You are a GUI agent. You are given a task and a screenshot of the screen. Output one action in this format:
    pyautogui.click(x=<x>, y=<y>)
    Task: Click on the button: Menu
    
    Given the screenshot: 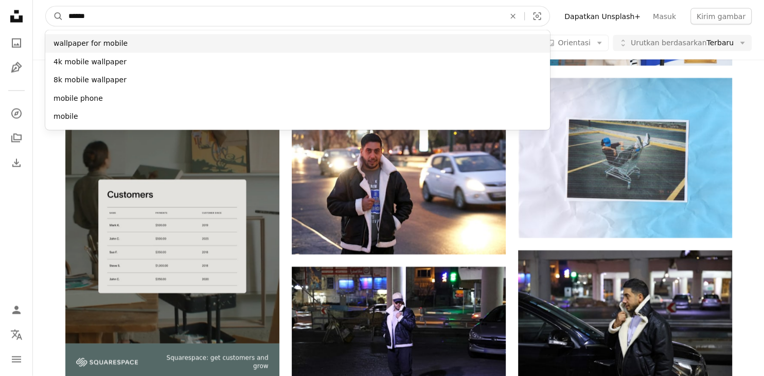 What is the action you would take?
    pyautogui.click(x=16, y=360)
    